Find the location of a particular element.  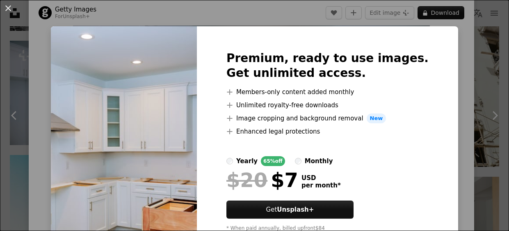

span: New is located at coordinates (377, 118).